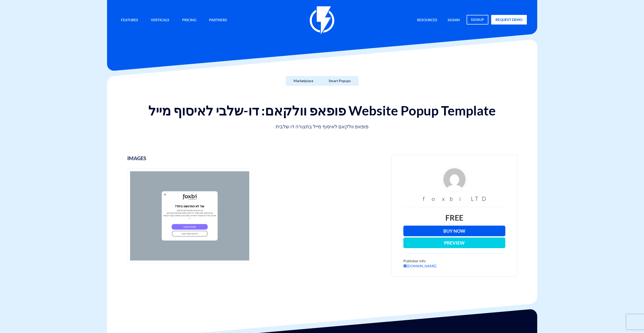 This screenshot has height=333, width=644. Describe the element at coordinates (340, 81) in the screenshot. I see `a: Smart Popups` at that location.